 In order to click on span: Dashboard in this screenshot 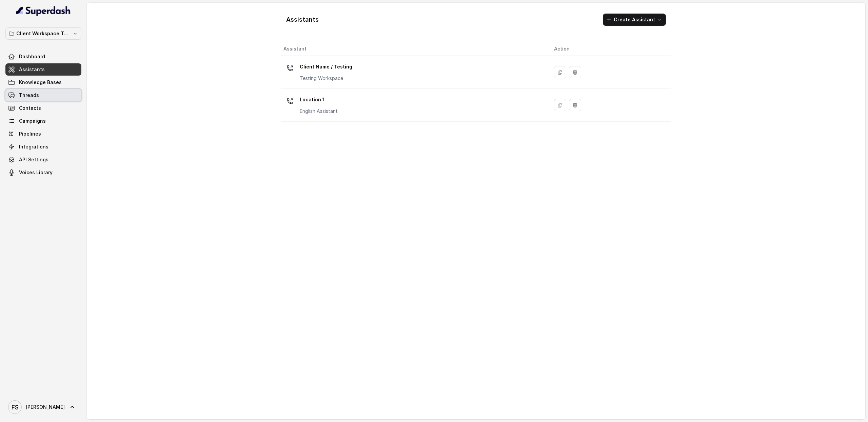, I will do `click(32, 57)`.